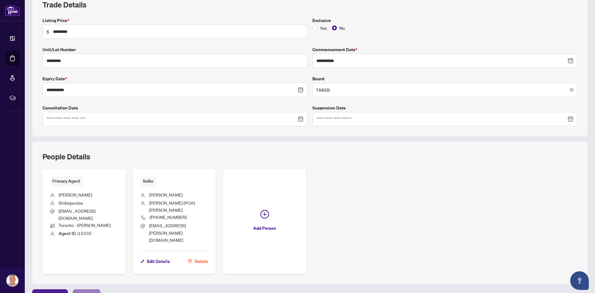 This screenshot has height=293, width=595. Describe the element at coordinates (158, 261) in the screenshot. I see `span: Edit Details` at that location.